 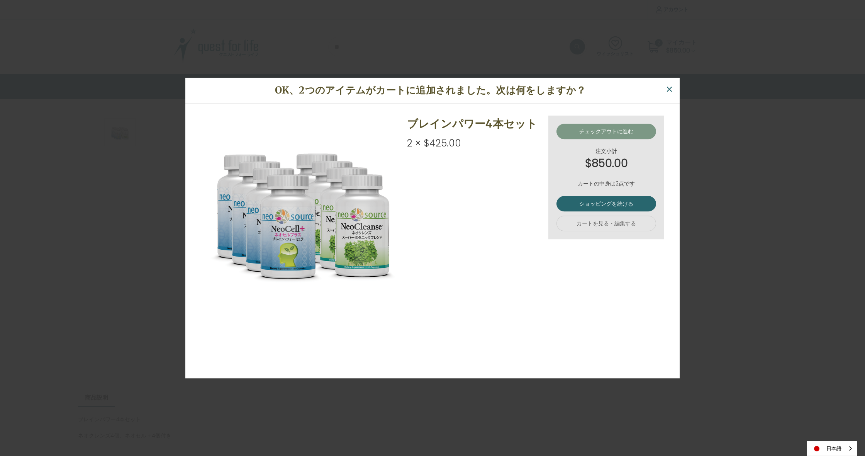 What do you see at coordinates (606, 159) in the screenshot?
I see `div: 注文小計` at bounding box center [606, 159].